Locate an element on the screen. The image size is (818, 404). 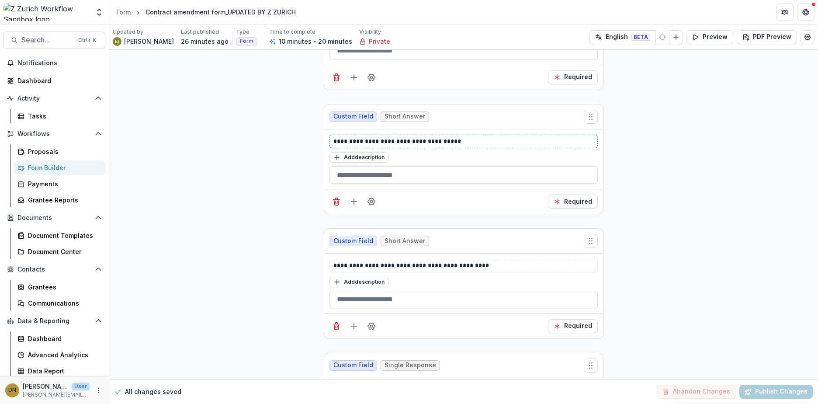
div: Communications is located at coordinates (63, 303).